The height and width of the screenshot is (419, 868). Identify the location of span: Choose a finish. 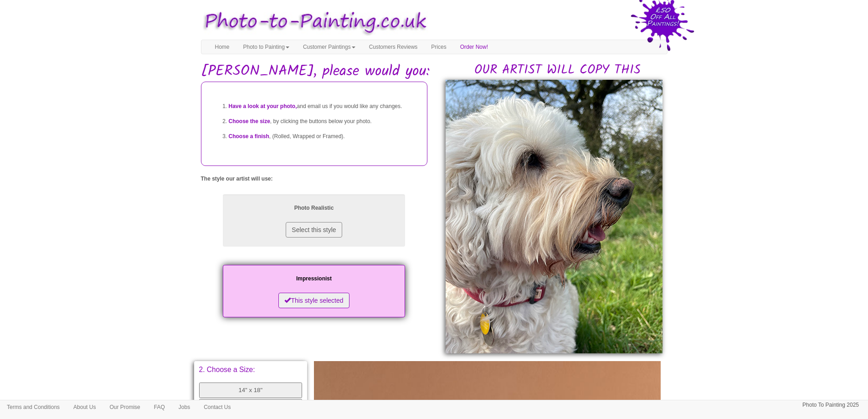
(249, 137).